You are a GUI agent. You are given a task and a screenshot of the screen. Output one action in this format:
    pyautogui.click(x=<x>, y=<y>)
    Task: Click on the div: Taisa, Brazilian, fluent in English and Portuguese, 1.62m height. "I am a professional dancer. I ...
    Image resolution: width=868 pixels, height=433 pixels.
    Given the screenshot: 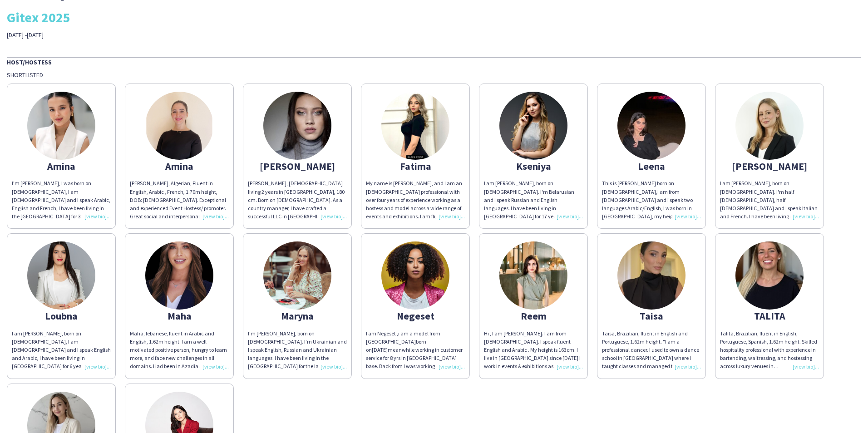 What is the action you would take?
    pyautogui.click(x=651, y=350)
    